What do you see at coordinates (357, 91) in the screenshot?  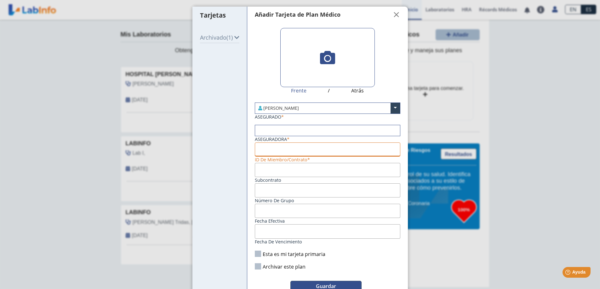 I see `span: Atrás` at bounding box center [357, 91].